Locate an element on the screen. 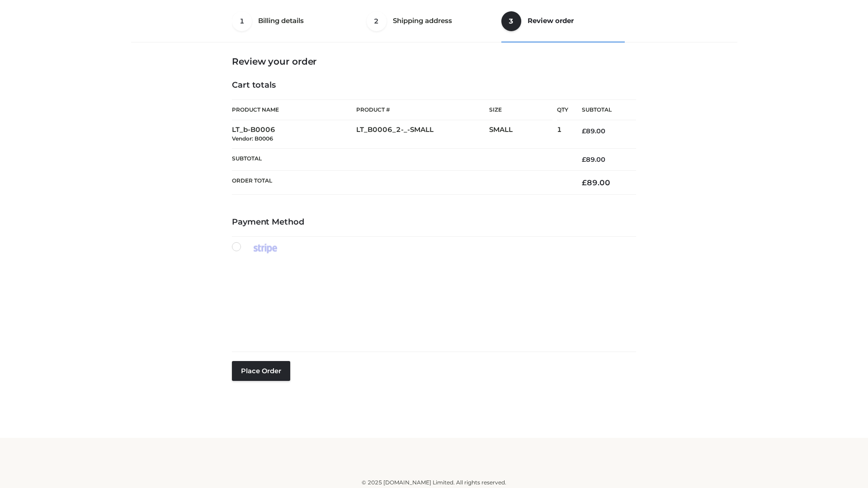 Image resolution: width=868 pixels, height=488 pixels. td: LT_b-B0006 is located at coordinates (294, 134).